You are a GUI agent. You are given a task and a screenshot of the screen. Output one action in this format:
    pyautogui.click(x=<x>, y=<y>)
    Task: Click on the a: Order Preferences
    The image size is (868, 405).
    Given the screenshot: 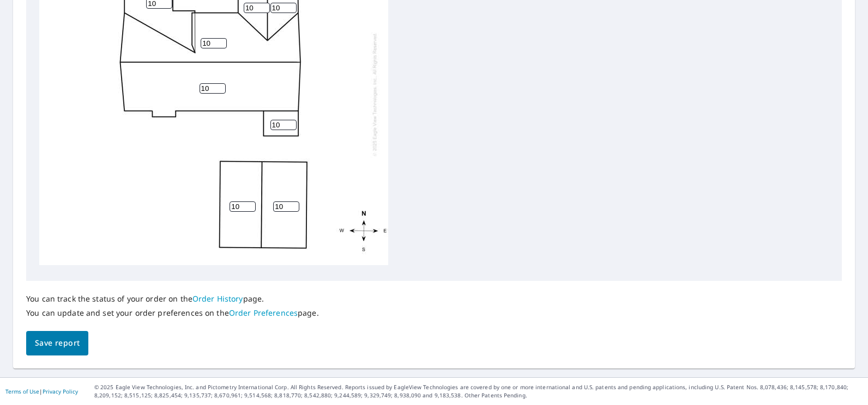 What is the action you would take?
    pyautogui.click(x=263, y=312)
    